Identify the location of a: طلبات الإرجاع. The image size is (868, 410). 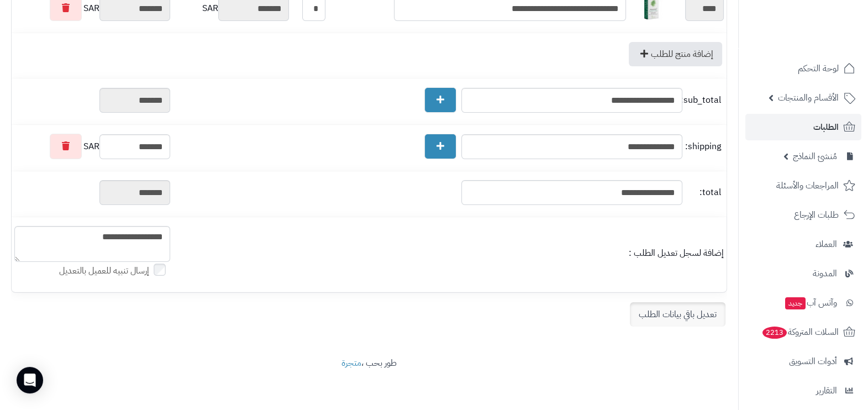
(803, 215).